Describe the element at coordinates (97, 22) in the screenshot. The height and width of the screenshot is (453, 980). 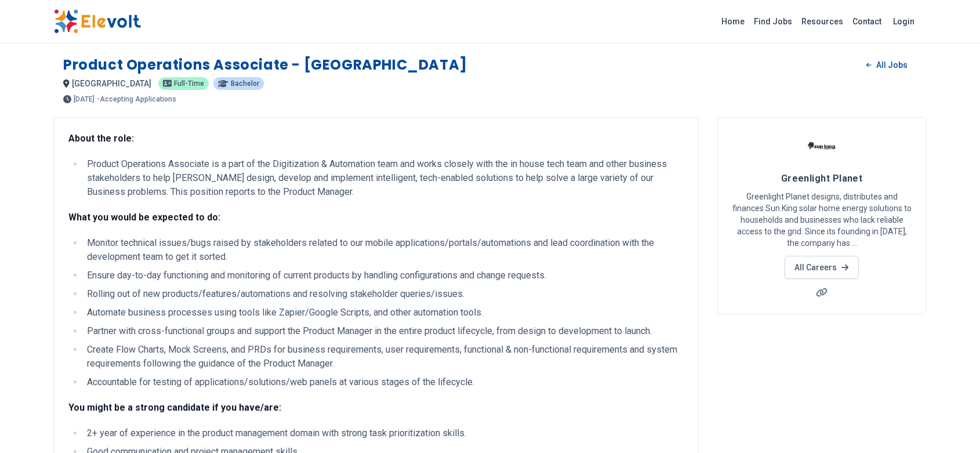
I see `img: Elevolt` at that location.